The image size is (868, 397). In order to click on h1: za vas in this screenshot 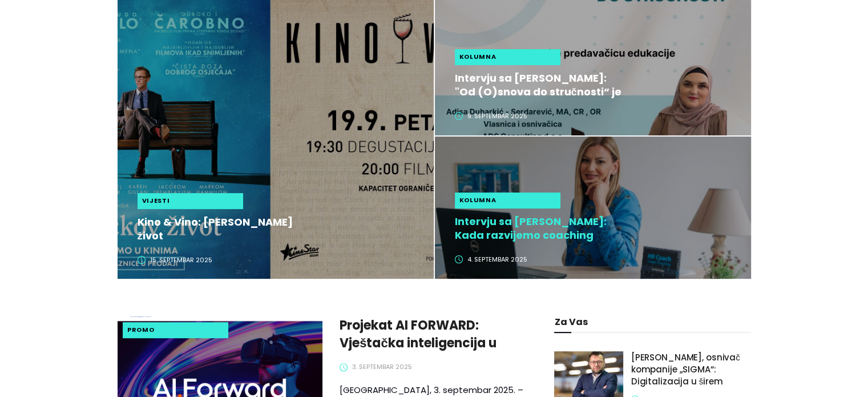, I will do `click(652, 322)`.